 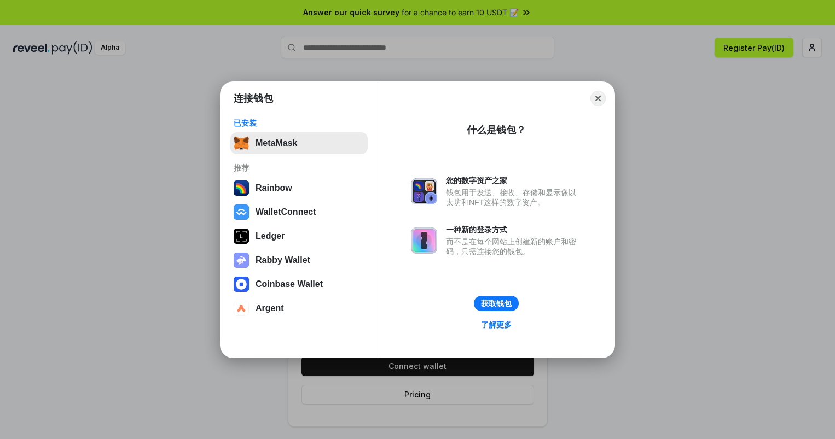 What do you see at coordinates (299, 123) in the screenshot?
I see `div: 已安装` at bounding box center [299, 123].